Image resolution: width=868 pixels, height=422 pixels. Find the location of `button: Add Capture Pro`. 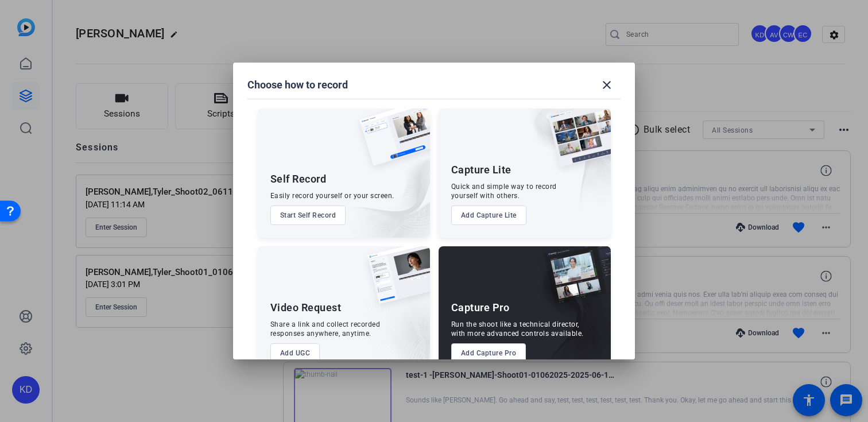

button: Add Capture Pro is located at coordinates (489, 353).